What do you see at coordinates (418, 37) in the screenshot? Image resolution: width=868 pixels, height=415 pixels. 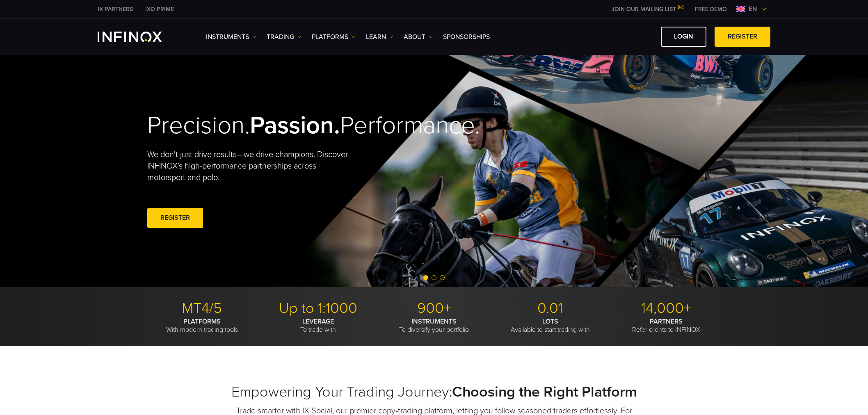 I see `a: ABOUT` at bounding box center [418, 37].